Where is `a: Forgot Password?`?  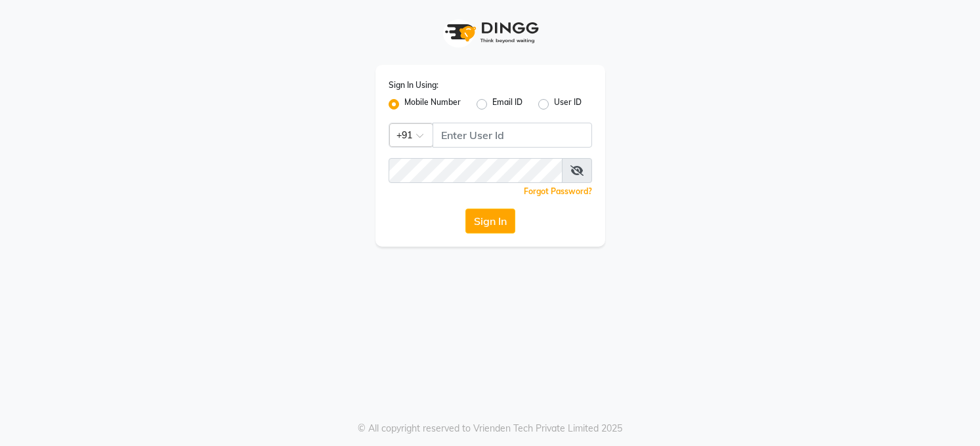 a: Forgot Password? is located at coordinates (558, 191).